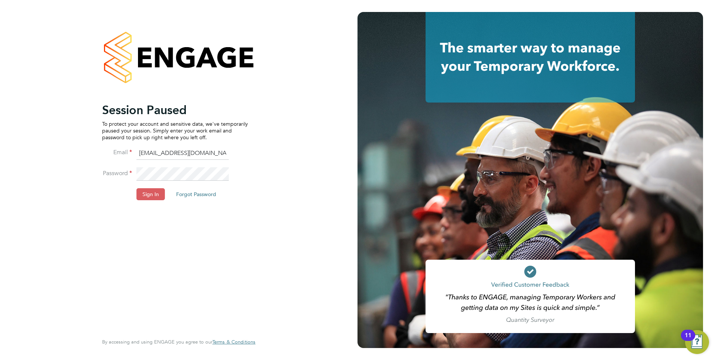 This screenshot has height=360, width=715. Describe the element at coordinates (175, 110) in the screenshot. I see `h2: Session Paused` at that location.